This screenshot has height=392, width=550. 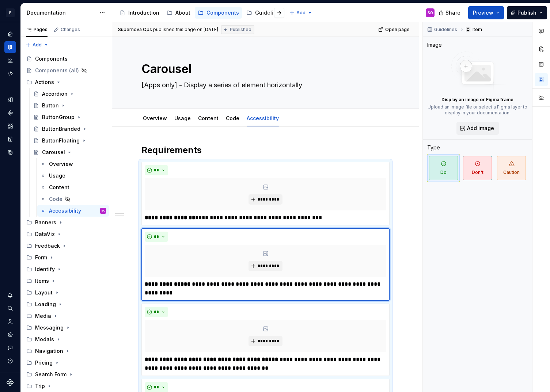 I want to click on a: Accordion, so click(x=70, y=94).